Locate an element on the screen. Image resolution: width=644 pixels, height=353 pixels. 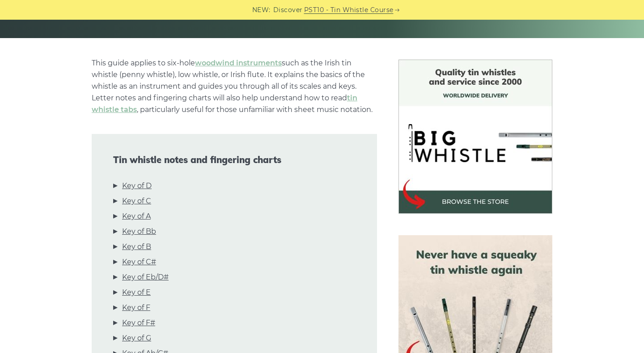
a: Key of A is located at coordinates (136, 216).